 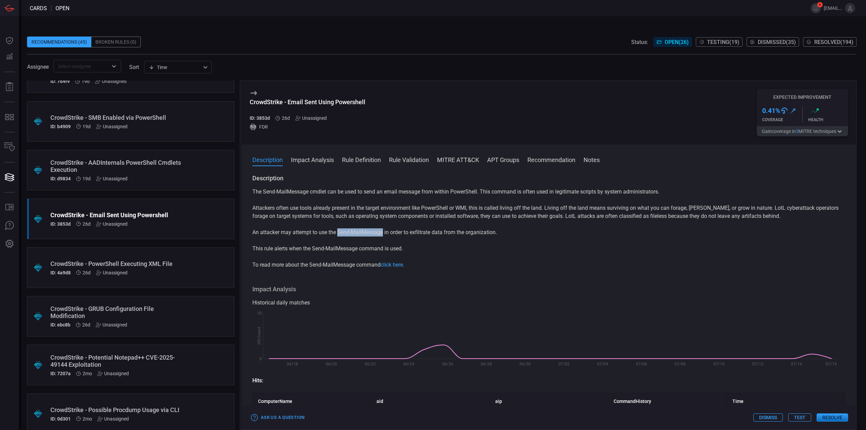 I want to click on text: 07/14, so click(x=797, y=364).